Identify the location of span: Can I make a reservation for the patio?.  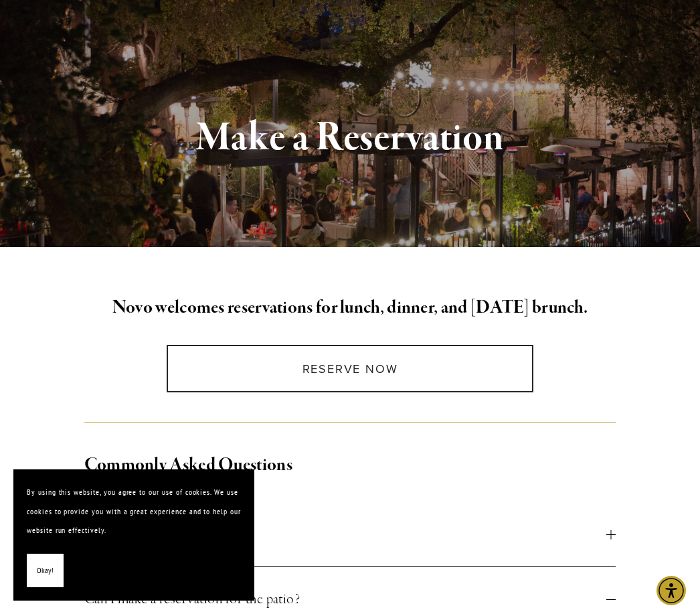
(346, 598).